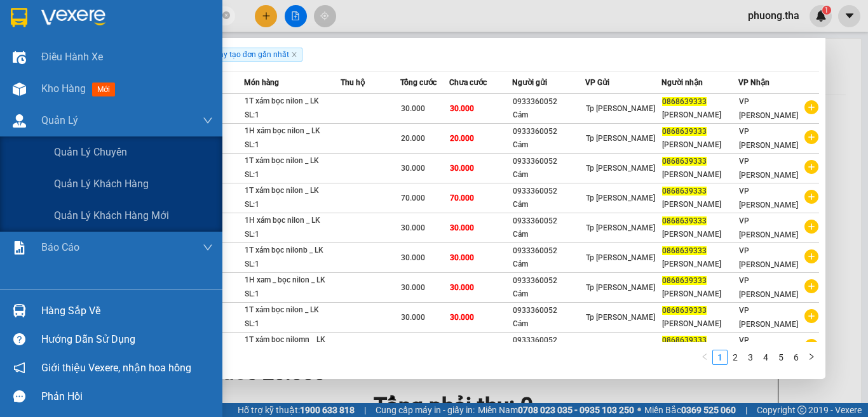 The image size is (868, 417). I want to click on span: Quản lý chuyến, so click(90, 152).